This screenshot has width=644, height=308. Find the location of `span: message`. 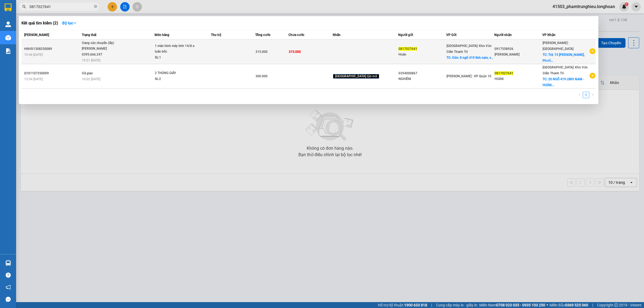

span: message is located at coordinates (8, 300).